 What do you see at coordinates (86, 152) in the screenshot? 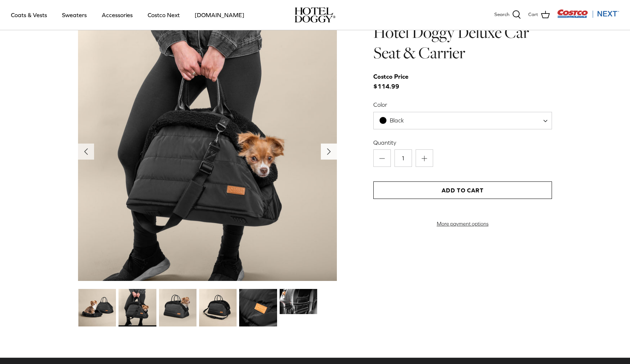
I see `button: Previous` at bounding box center [86, 152].